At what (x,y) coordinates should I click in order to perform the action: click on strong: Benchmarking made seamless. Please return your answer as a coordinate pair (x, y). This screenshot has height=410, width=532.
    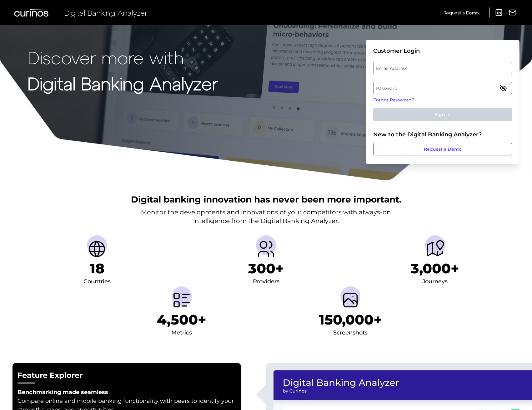
    Looking at the image, I should click on (63, 392).